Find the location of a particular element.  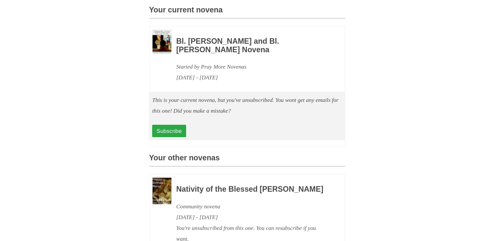

h3: Your current novena is located at coordinates (247, 12).